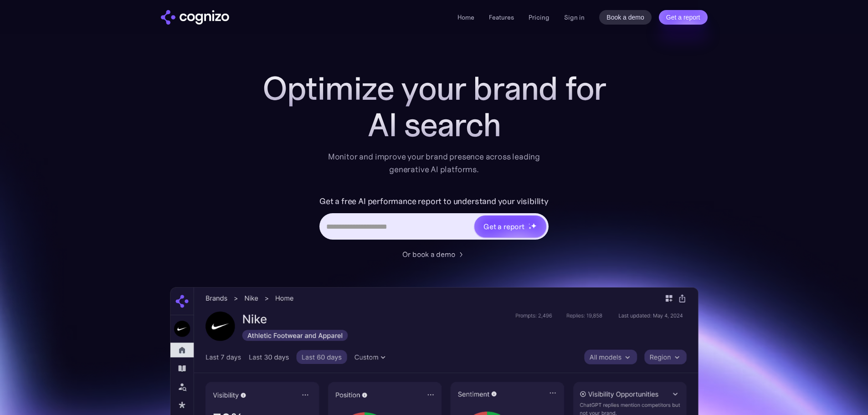 The image size is (868, 415). Describe the element at coordinates (574, 17) in the screenshot. I see `a: Sign in` at that location.